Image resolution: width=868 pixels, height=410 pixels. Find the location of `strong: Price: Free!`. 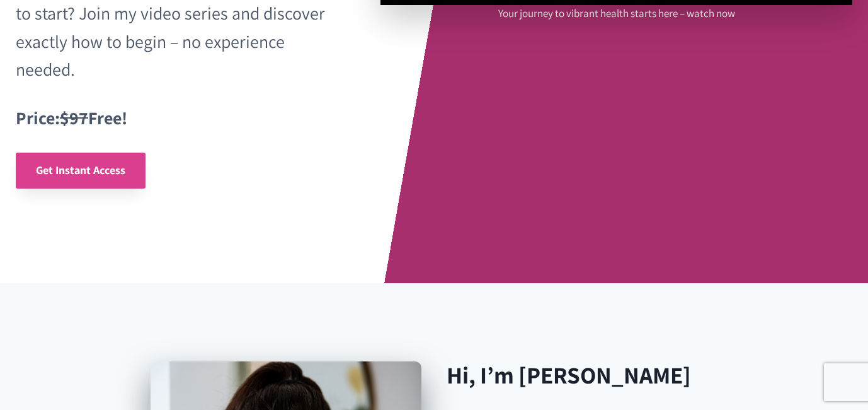

strong: Price: Free! is located at coordinates (71, 117).